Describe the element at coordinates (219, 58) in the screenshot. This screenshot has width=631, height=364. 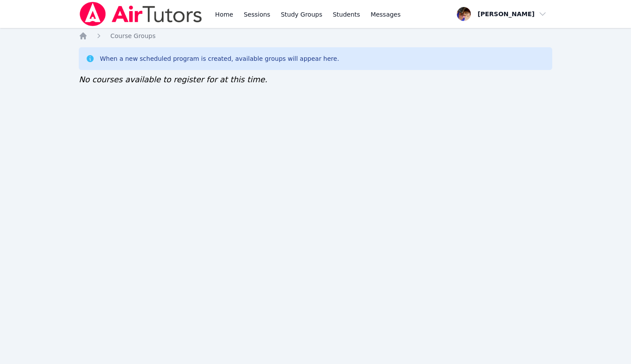
I see `div: When a new scheduled program is created, available groups will appear here.` at that location.